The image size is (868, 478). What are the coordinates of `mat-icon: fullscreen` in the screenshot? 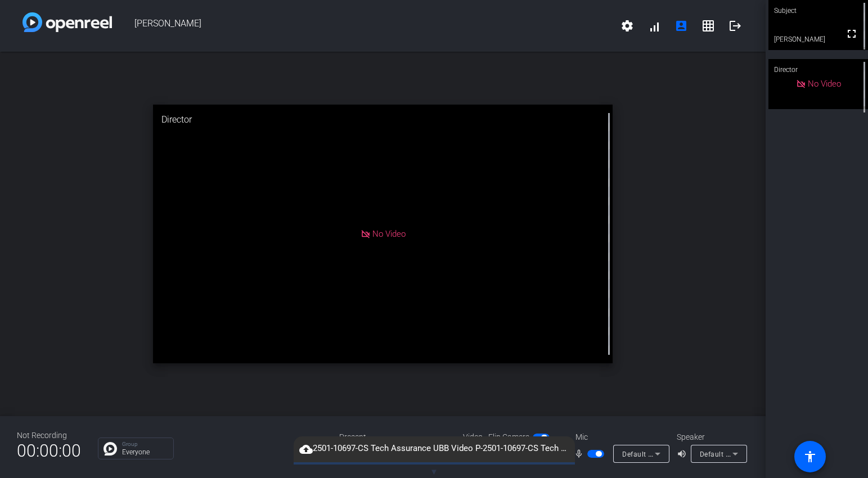 It's located at (851, 34).